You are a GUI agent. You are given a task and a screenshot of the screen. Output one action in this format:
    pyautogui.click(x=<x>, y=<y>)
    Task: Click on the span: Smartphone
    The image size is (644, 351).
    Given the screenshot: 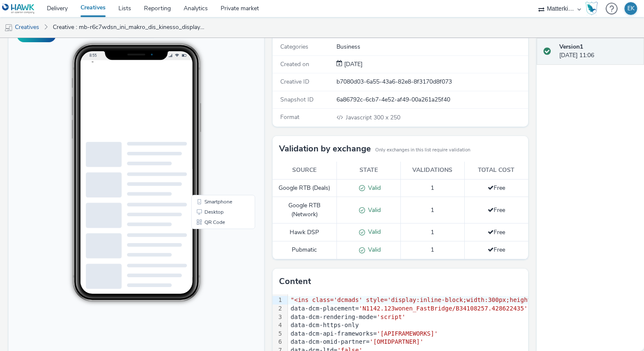 What is the action you would take?
    pyautogui.click(x=210, y=181)
    